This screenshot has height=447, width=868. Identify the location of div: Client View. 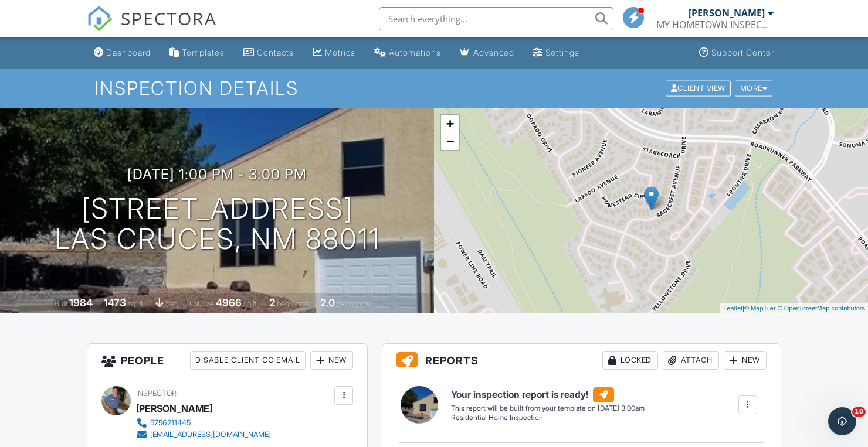
(698, 88).